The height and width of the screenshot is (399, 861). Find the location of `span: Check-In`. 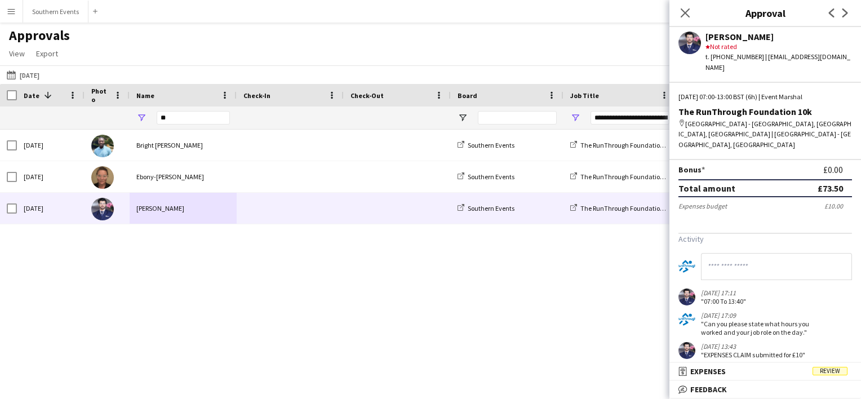

span: Check-In is located at coordinates (257, 95).